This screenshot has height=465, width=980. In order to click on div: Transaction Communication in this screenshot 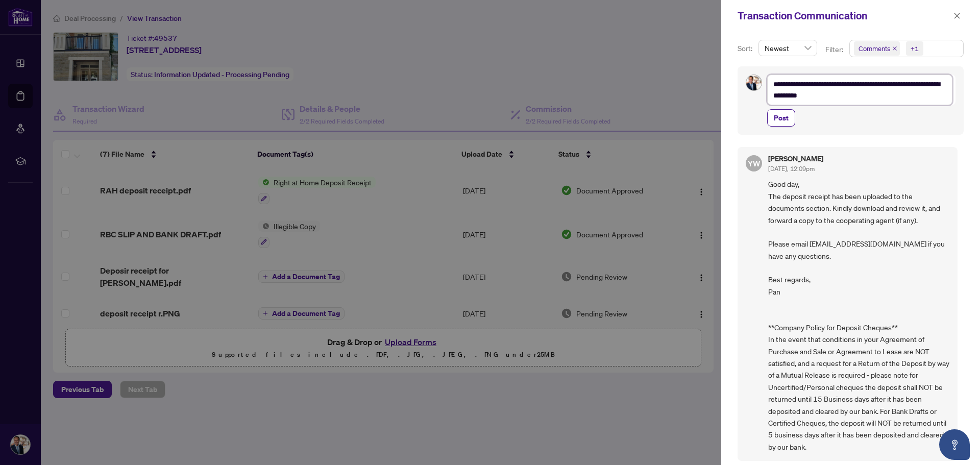, I will do `click(843, 16)`.